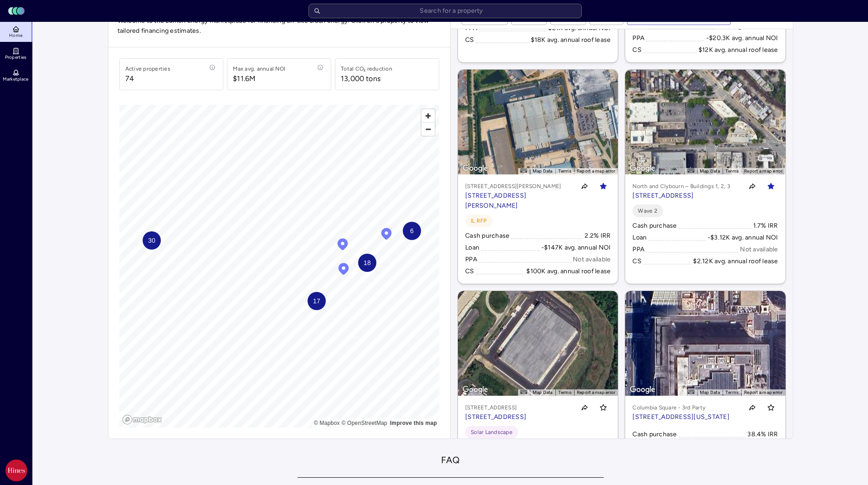 Image resolution: width=868 pixels, height=485 pixels. Describe the element at coordinates (279, 266) in the screenshot. I see `canvas: Map` at that location.